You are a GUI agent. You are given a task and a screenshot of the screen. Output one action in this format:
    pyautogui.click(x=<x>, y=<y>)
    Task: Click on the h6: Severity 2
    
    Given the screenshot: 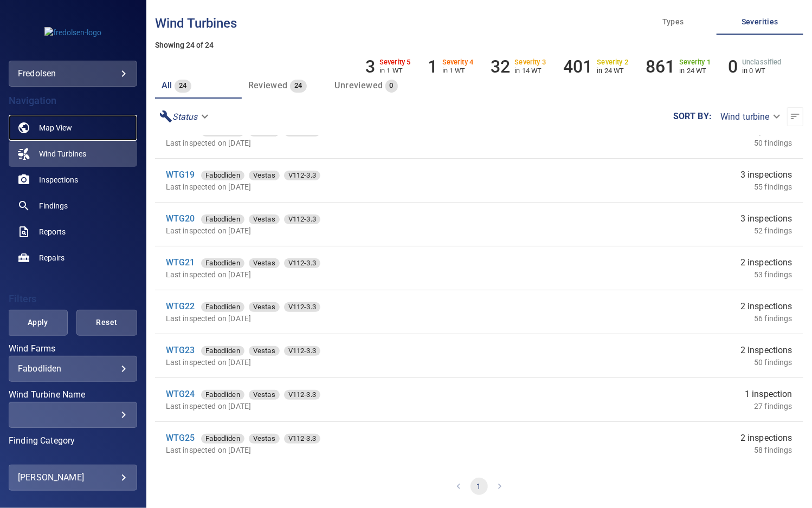 What is the action you would take?
    pyautogui.click(x=614, y=62)
    